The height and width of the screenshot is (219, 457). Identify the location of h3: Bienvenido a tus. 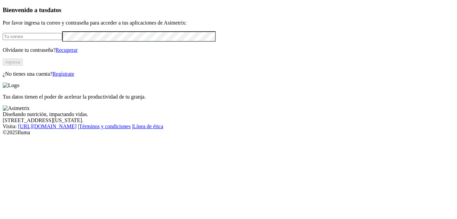
(228, 10).